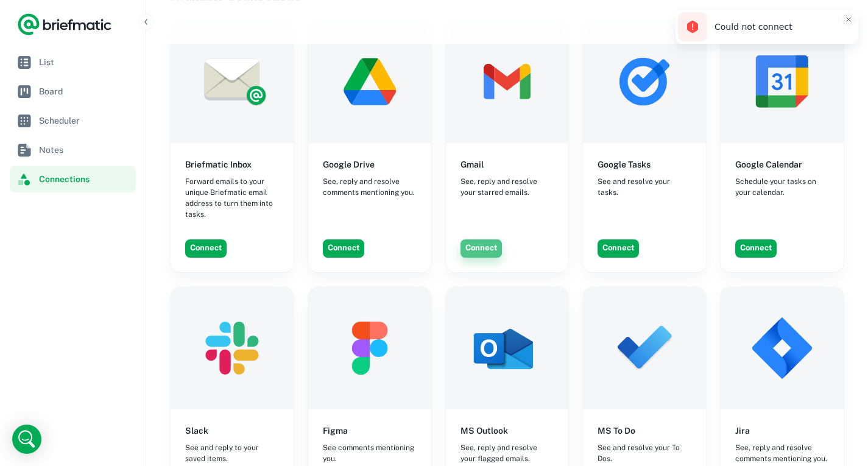  What do you see at coordinates (782, 81) in the screenshot?
I see `img: Google Calendar` at bounding box center [782, 81].